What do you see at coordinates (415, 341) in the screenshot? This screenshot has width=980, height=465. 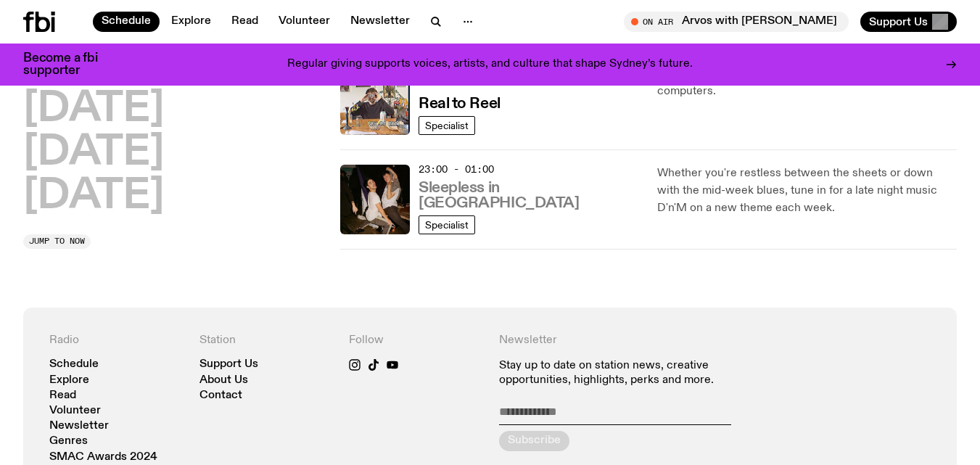 I see `h4: Follow` at bounding box center [415, 341].